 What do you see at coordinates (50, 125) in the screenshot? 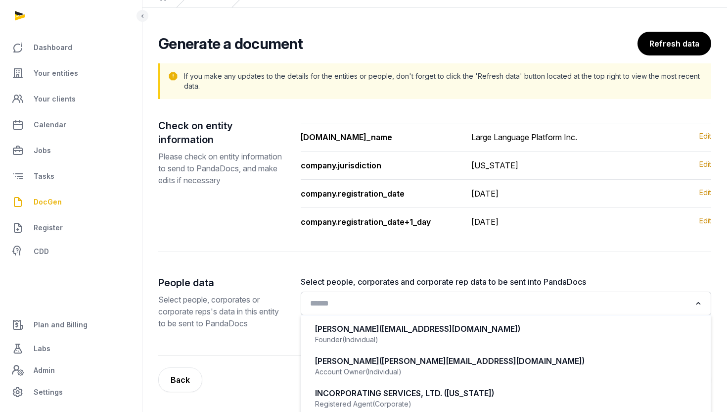
I see `span: Calendar` at bounding box center [50, 125].